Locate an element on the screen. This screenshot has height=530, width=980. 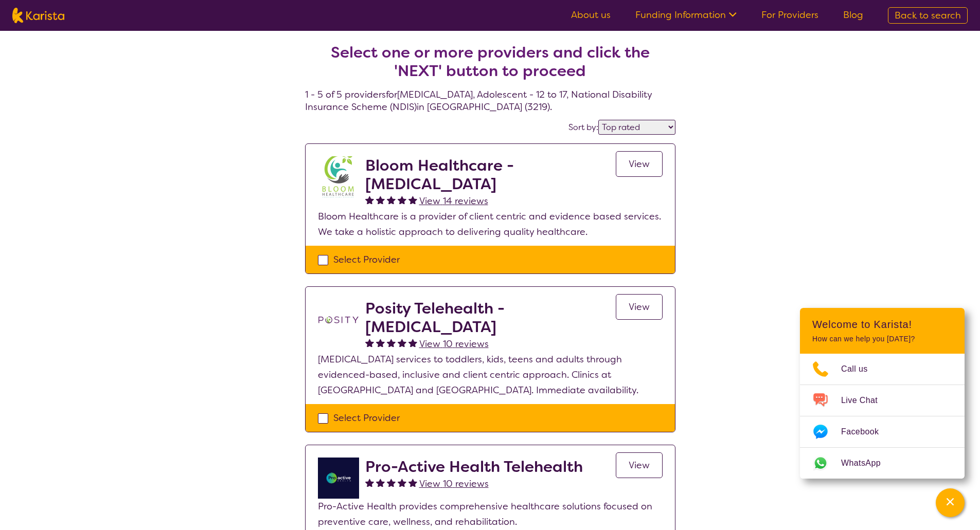
img: ymlb0re46ukcwlkv50cv.png is located at coordinates (338, 478).